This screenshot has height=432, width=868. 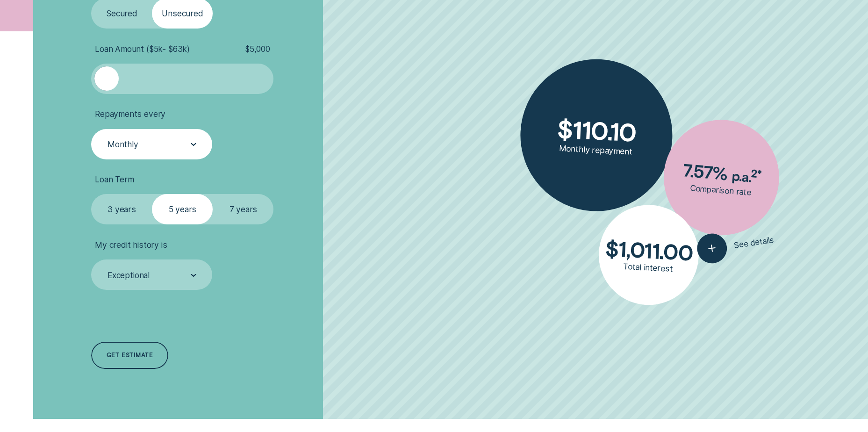 What do you see at coordinates (114, 180) in the screenshot?
I see `span: Loan Term` at bounding box center [114, 180].